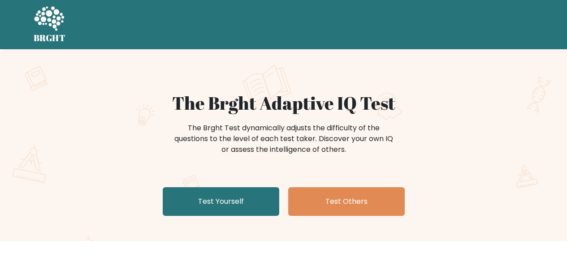  What do you see at coordinates (346, 202) in the screenshot?
I see `a: Test Others` at bounding box center [346, 202].